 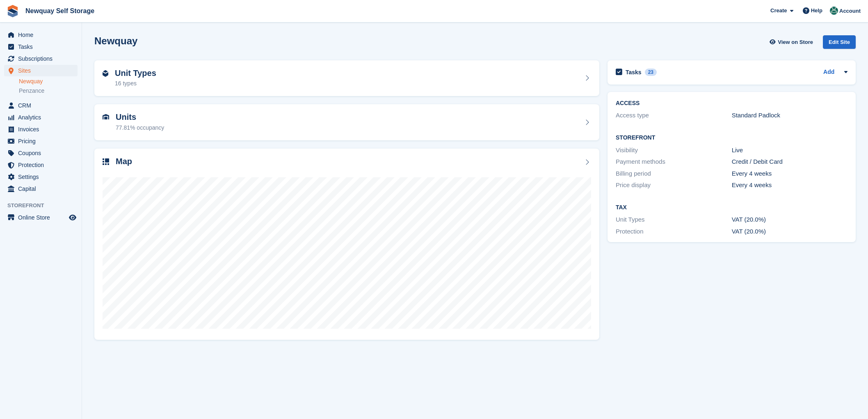 I want to click on a: Newquay Self Storage, so click(x=60, y=11).